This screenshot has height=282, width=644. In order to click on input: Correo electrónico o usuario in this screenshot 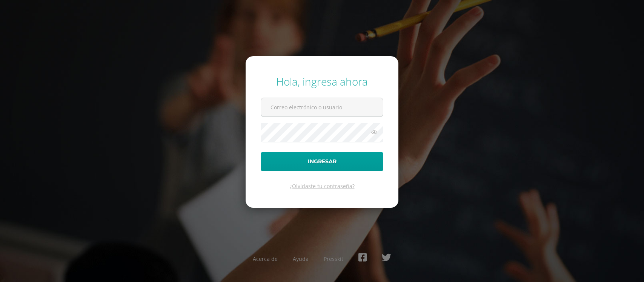, I will do `click(322, 107)`.